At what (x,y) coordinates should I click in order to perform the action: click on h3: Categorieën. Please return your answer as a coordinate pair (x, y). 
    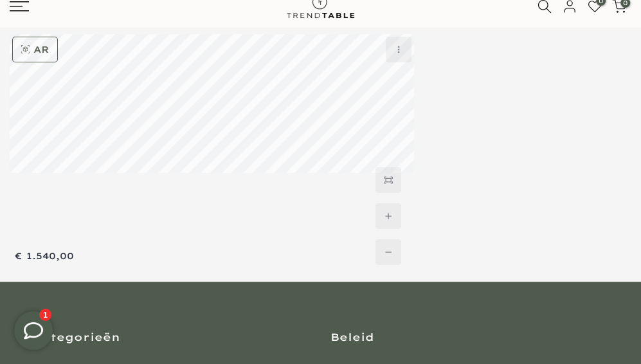
    Looking at the image, I should click on (172, 337).